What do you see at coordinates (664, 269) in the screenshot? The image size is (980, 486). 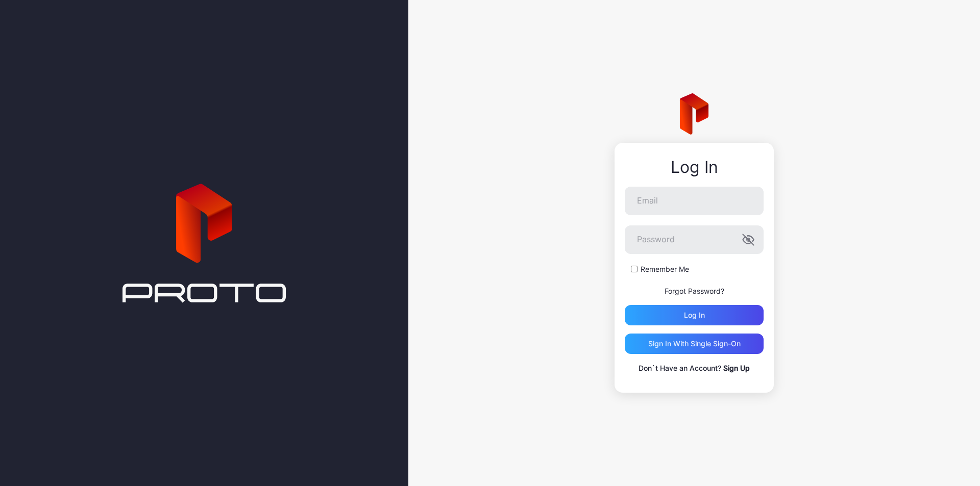 I see `label: Remember Me` at bounding box center [664, 269].